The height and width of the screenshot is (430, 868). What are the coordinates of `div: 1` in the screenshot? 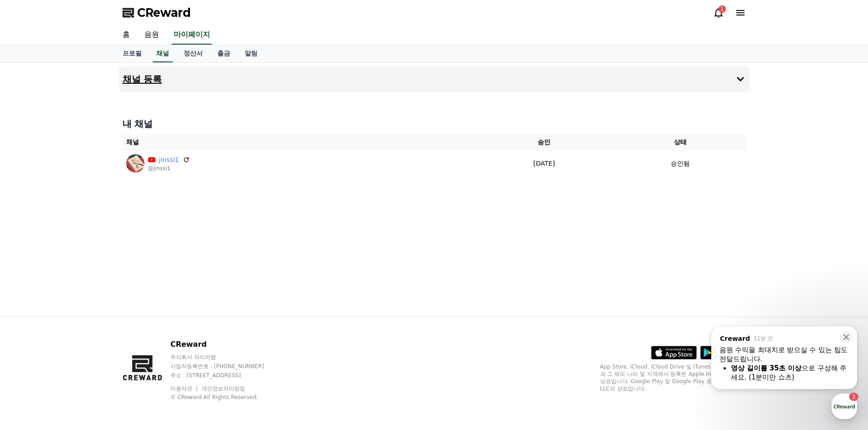 It's located at (723, 9).